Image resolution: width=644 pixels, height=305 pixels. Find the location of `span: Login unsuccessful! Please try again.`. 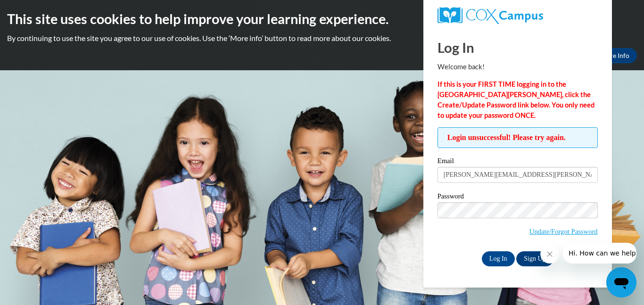

span: Login unsuccessful! Please try again. is located at coordinates (518, 138).